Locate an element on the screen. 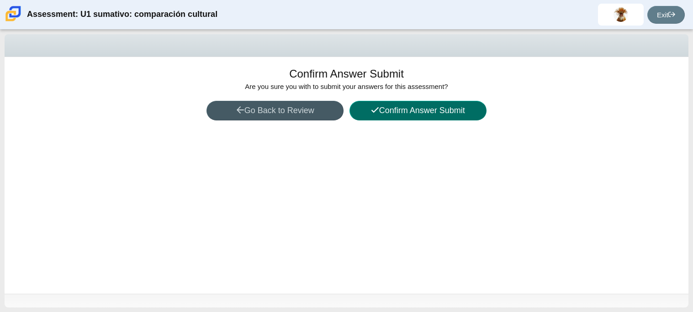 This screenshot has height=312, width=693. button: Confirm Answer Submit is located at coordinates (418, 110).